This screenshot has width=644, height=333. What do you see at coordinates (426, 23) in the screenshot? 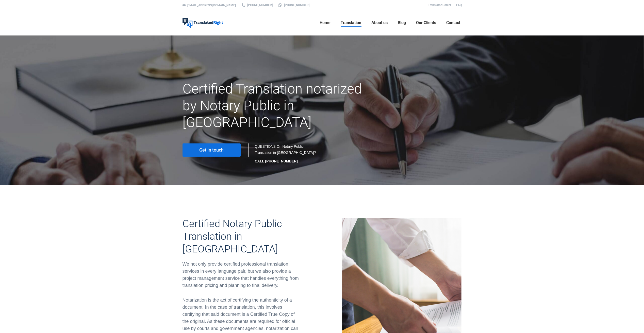
I see `span: Our Clients` at bounding box center [426, 23].